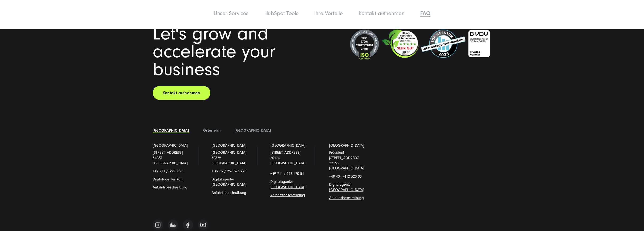 This screenshot has width=644, height=231. I want to click on img: Follow us on Youtube, so click(203, 225).